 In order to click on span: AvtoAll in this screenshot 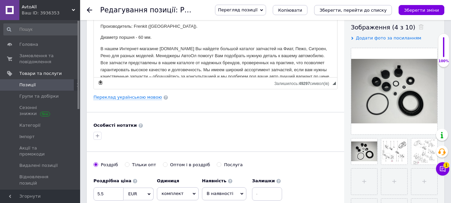, I will do `click(47, 7)`.